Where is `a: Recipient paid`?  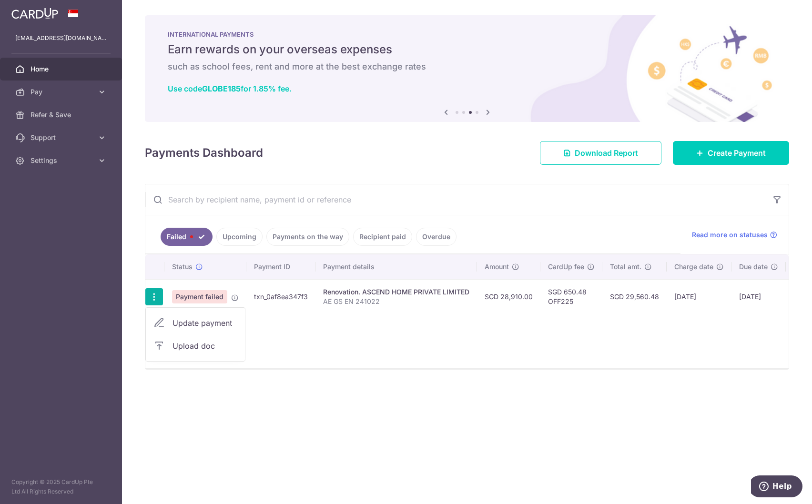
a: Recipient paid is located at coordinates (383, 237).